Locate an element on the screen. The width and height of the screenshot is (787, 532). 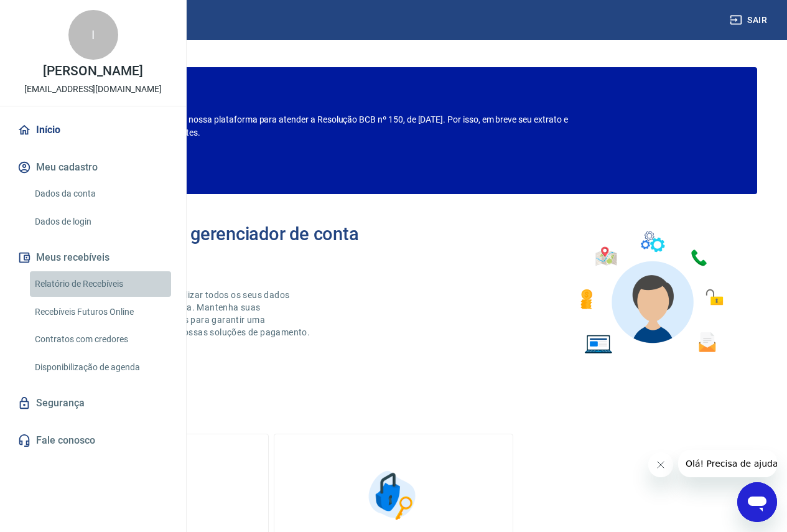
a: Dados de login is located at coordinates (100, 221).